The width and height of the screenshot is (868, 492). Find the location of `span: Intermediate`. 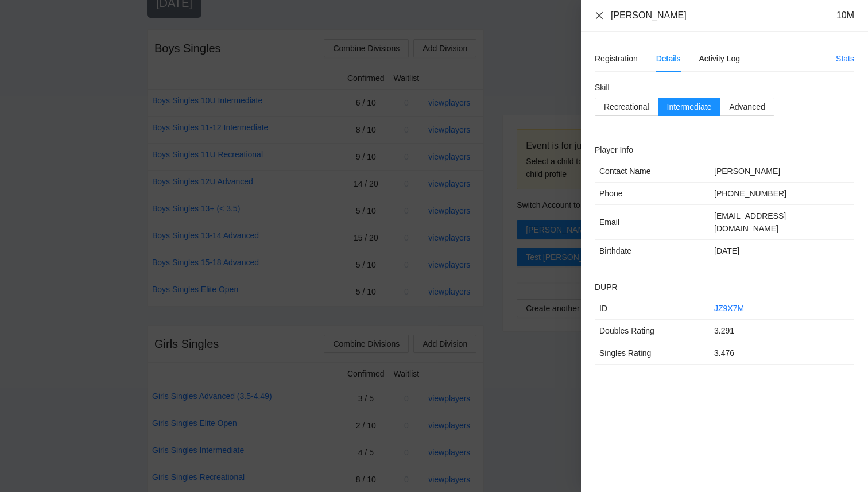

span: Intermediate is located at coordinates (690, 107).